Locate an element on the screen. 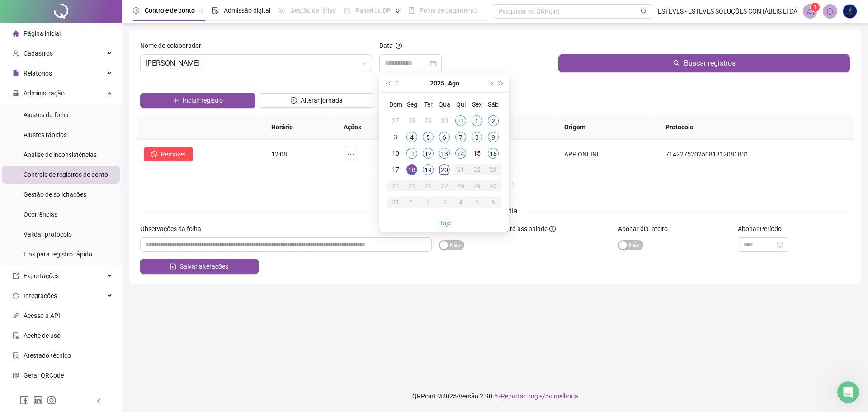 The width and height of the screenshot is (868, 412). span: Atestado técnico is located at coordinates (47, 355).